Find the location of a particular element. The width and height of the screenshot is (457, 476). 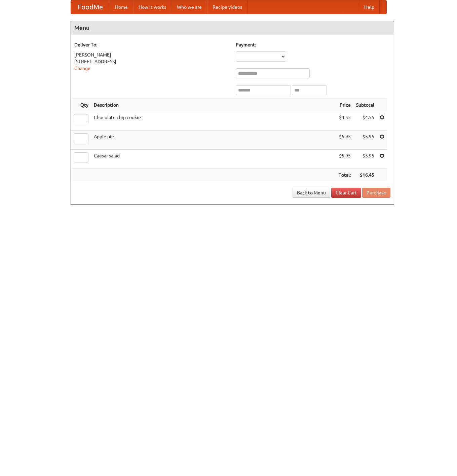

button: Purchase is located at coordinates (376, 193).